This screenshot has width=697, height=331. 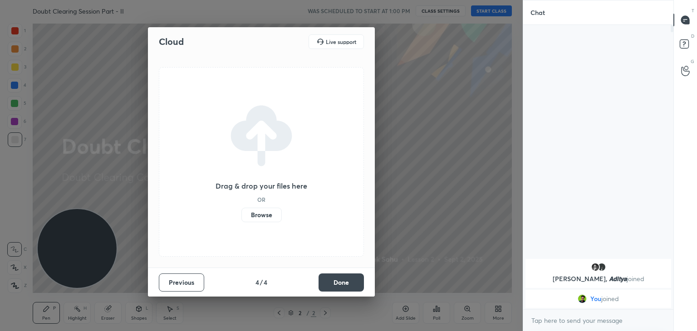 What do you see at coordinates (601, 267) in the screenshot?
I see `img: 8b60acdc60b84a00afdce94dfe24f12e.jpg` at bounding box center [601, 267].